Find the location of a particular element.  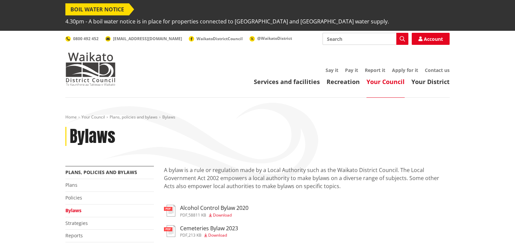

span: @WaikatoDistrict is located at coordinates (274, 38).